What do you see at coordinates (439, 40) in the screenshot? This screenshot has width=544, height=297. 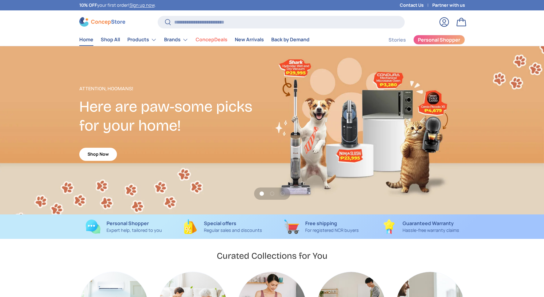 I see `span: Personal Shopper` at bounding box center [439, 40].